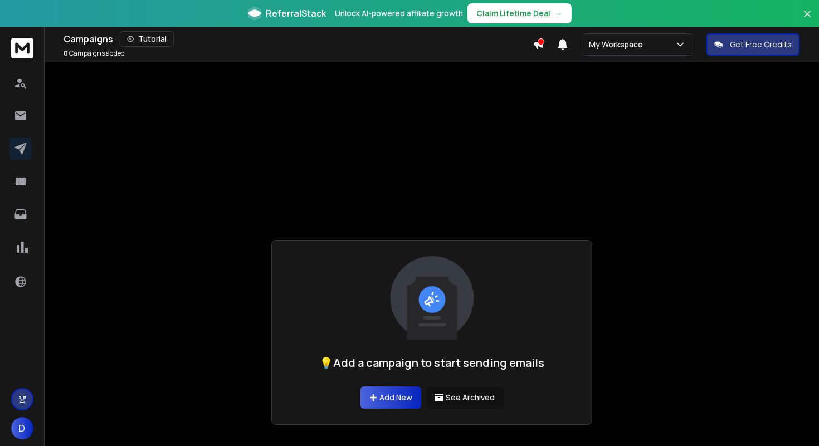 The height and width of the screenshot is (446, 819). I want to click on p: Unlock AI-powered affiliate growth, so click(399, 13).